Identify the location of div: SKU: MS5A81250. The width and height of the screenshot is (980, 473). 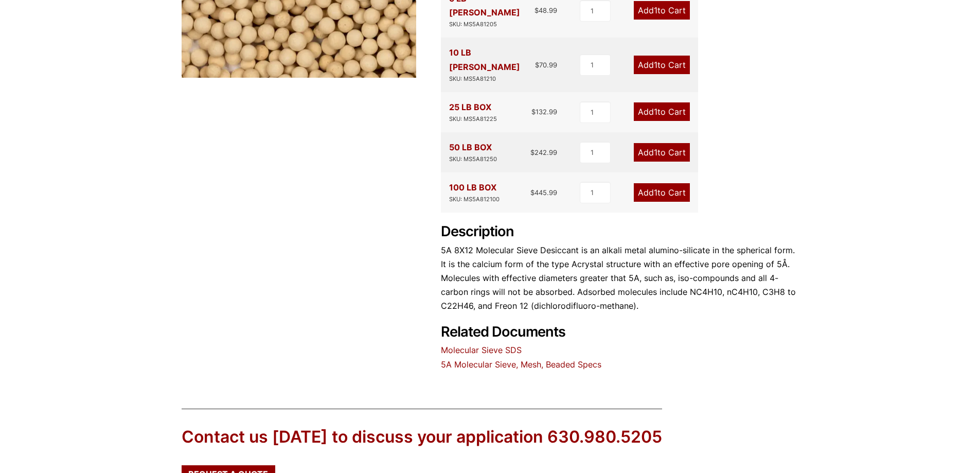
(473, 159).